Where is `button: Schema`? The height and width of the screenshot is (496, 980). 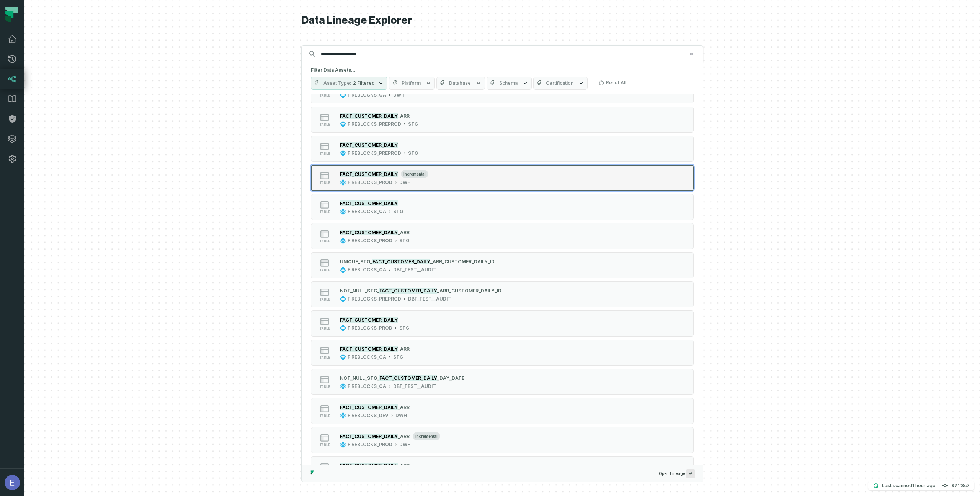
button: Schema is located at coordinates (509, 83).